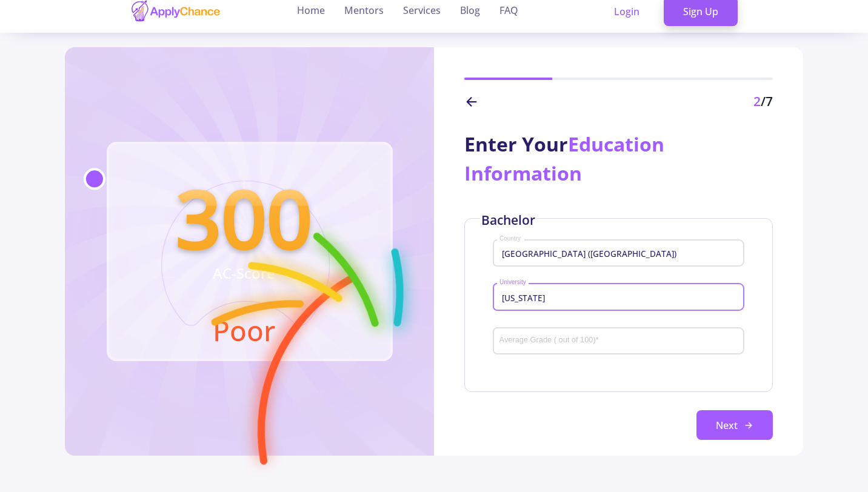 The height and width of the screenshot is (492, 868). I want to click on span: /7, so click(767, 101).